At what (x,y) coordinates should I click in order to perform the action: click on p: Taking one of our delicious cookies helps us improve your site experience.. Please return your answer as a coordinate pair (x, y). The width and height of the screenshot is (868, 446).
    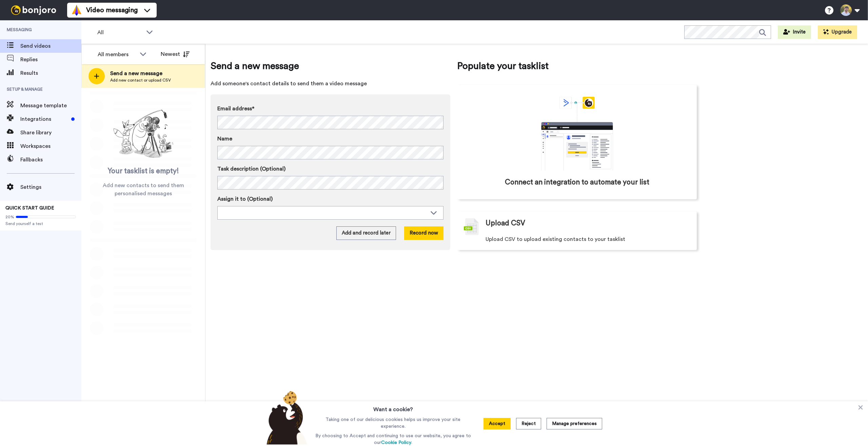
    Looking at the image, I should click on (393, 423).